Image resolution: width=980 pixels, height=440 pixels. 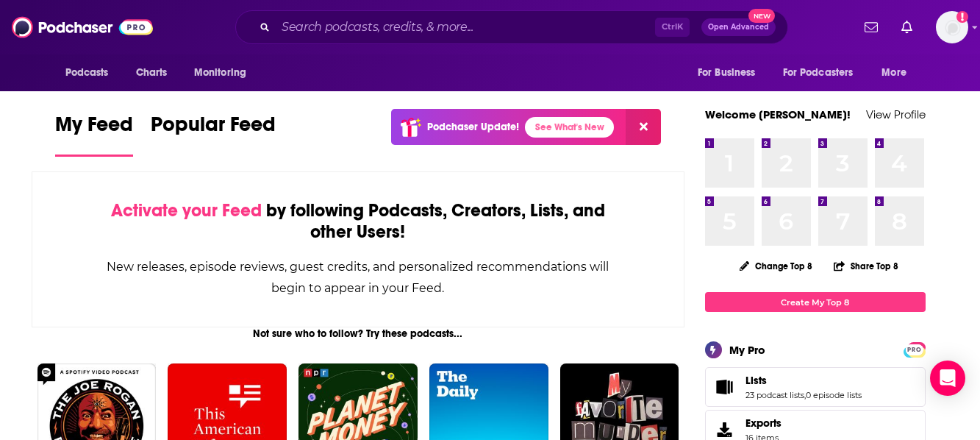 What do you see at coordinates (738, 27) in the screenshot?
I see `span: Open Advanced` at bounding box center [738, 27].